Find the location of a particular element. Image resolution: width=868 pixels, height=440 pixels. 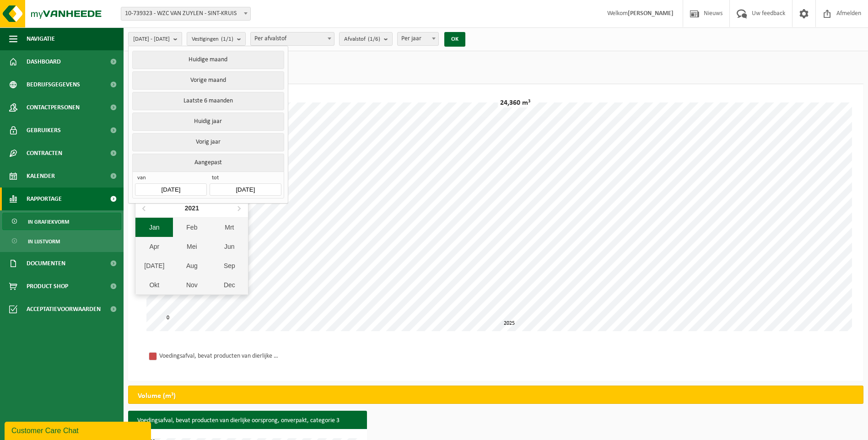

div: 2021 is located at coordinates (192, 208).